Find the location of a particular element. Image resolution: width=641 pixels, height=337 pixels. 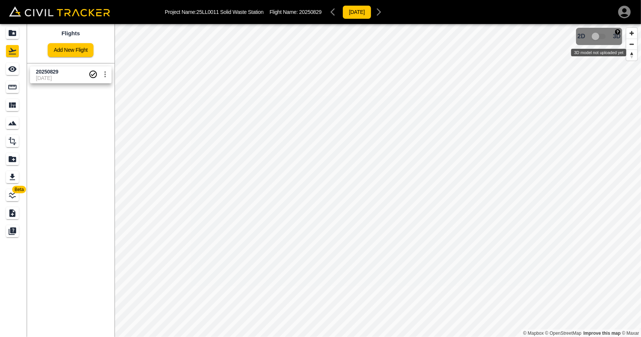

button: Reset bearing to north is located at coordinates (632, 55).